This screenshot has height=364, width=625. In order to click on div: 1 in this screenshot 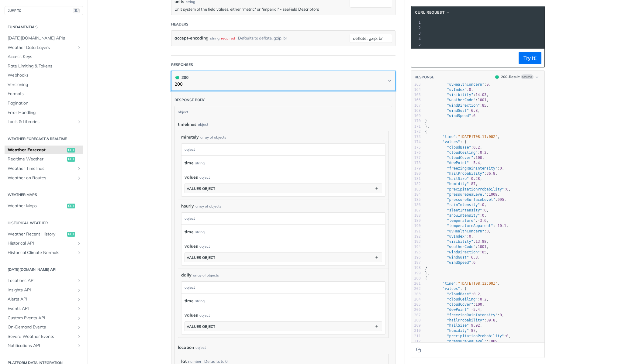, I will do `click(416, 22)`.